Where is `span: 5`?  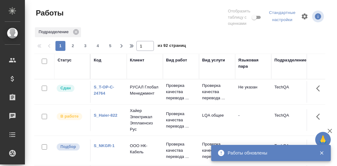 span: 5 is located at coordinates (110, 46).